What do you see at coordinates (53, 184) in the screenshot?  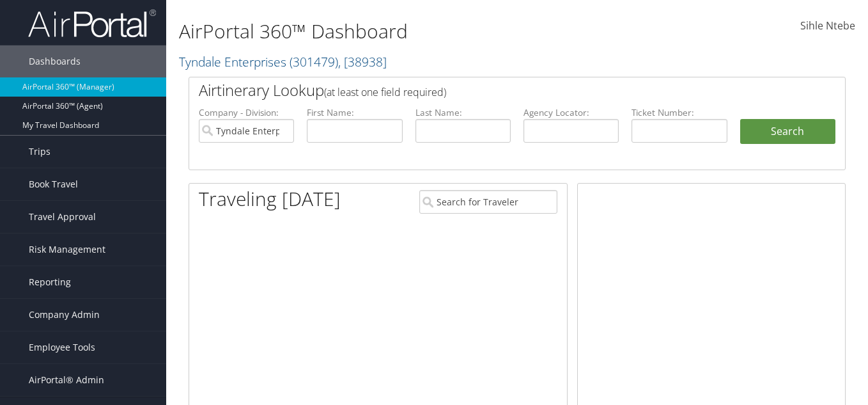 I see `span: Book Travel` at bounding box center [53, 184].